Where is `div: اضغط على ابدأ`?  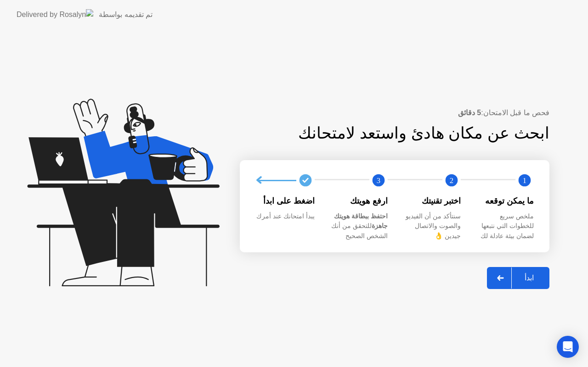 div: اضغط على ابدأ is located at coordinates (285, 201).